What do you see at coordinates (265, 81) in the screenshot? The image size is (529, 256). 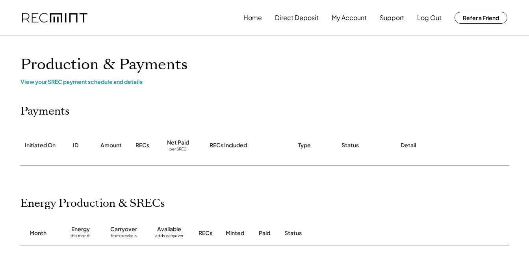 I see `div: View your SREC payment schedule and details` at bounding box center [265, 81].